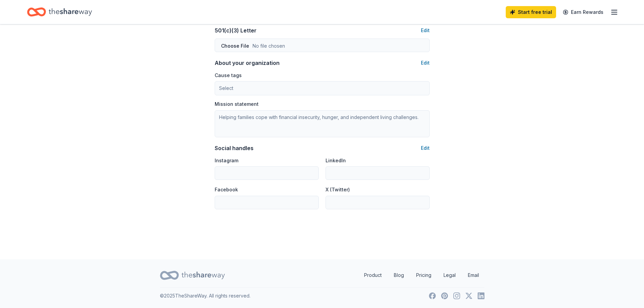 The height and width of the screenshot is (308, 644). Describe the element at coordinates (450, 276) in the screenshot. I see `a: Legal` at that location.